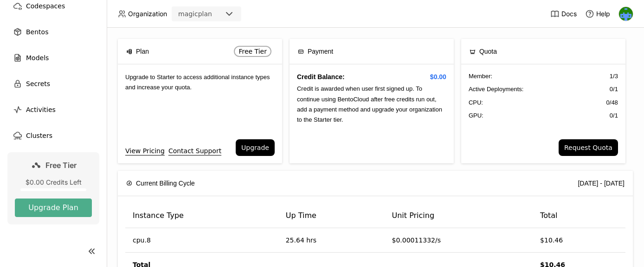 The height and width of the screenshot is (267, 644). I want to click on h4: Credit Balance:, so click(372, 77).